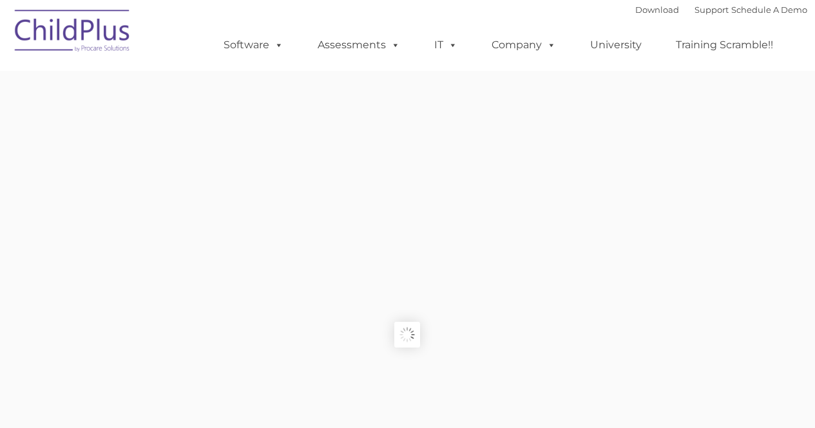  I want to click on a: Support, so click(711, 10).